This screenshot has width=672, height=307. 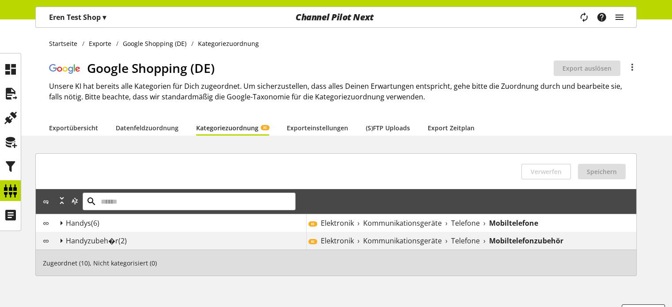 I want to click on div: Elektronik › Kommunikationsgeräte › Telefone › Mobiltelefonzubehör, so click(x=478, y=241).